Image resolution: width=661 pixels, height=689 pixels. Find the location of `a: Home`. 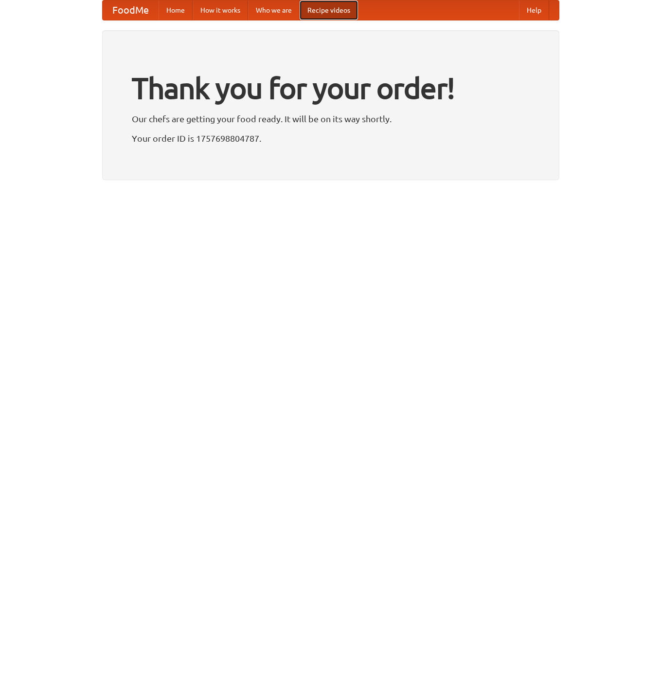

a: Home is located at coordinates (176, 10).